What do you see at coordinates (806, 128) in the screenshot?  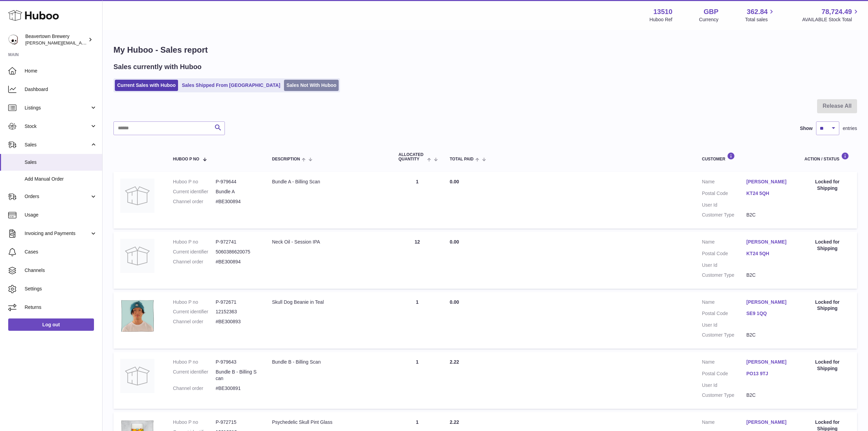 I see `label: Show` at bounding box center [806, 128].